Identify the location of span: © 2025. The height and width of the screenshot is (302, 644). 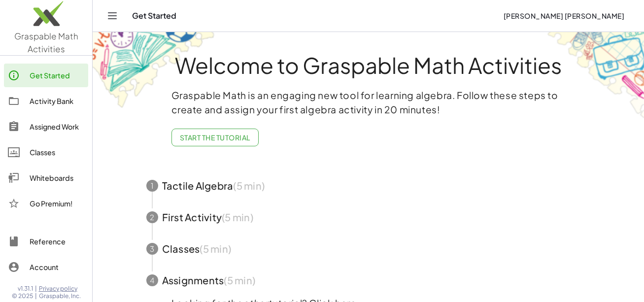
(22, 296).